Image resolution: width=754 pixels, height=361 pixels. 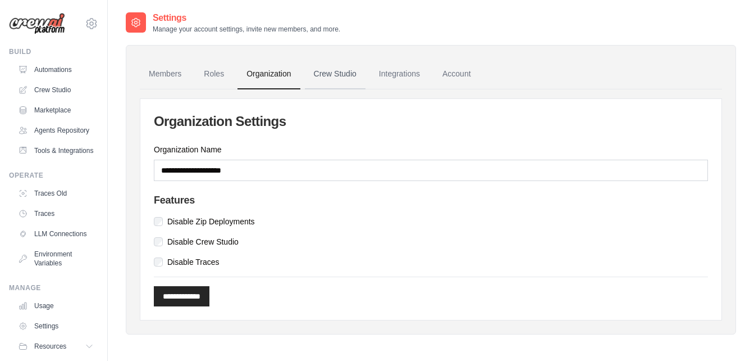 I want to click on a: Agents Repository, so click(x=56, y=130).